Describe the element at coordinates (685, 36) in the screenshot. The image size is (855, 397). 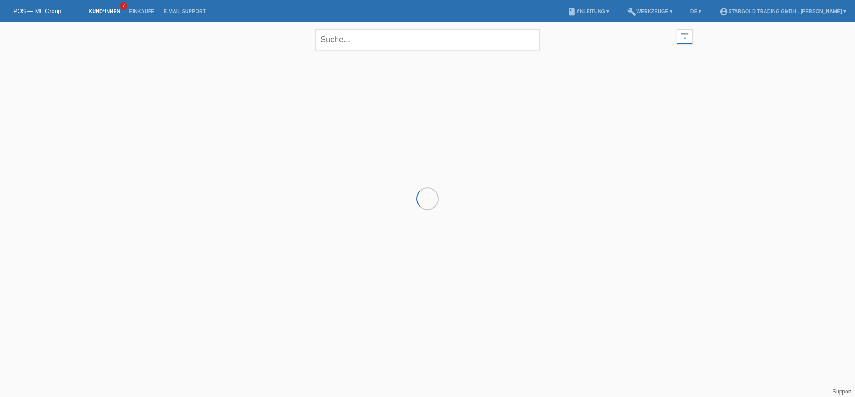
I see `i: filter_list` at that location.